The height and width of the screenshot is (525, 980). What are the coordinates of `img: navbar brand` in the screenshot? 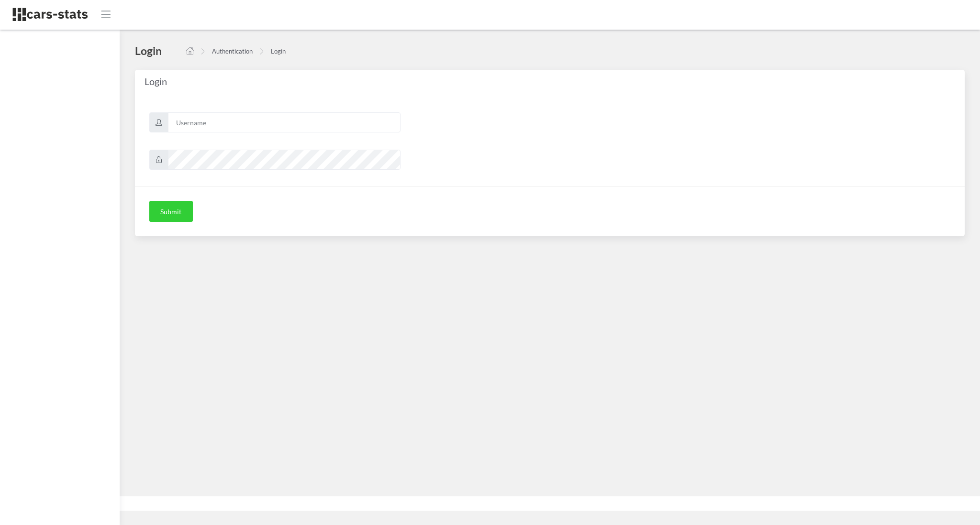 It's located at (50, 14).